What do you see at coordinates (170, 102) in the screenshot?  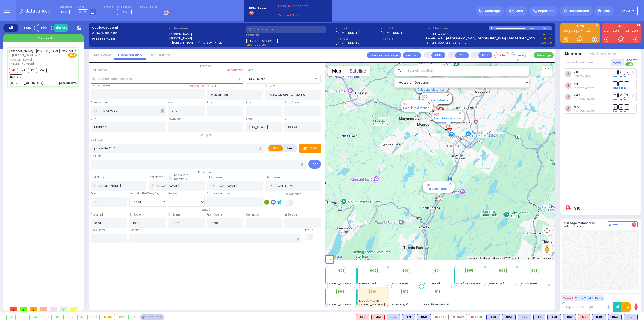 I see `label: Apt` at bounding box center [170, 102].